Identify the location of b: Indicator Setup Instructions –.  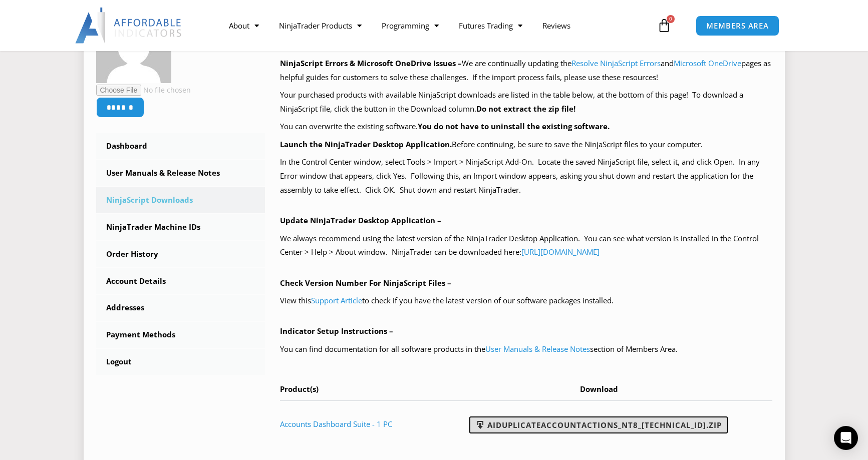
(336, 331).